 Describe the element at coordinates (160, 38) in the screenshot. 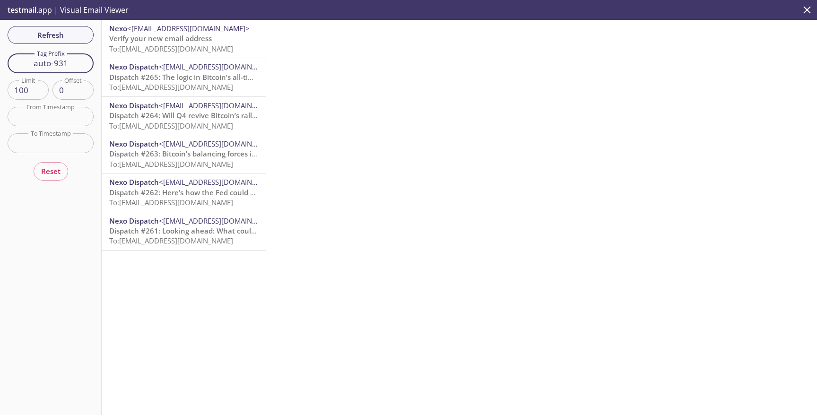

I see `span: Verify your new email address` at that location.